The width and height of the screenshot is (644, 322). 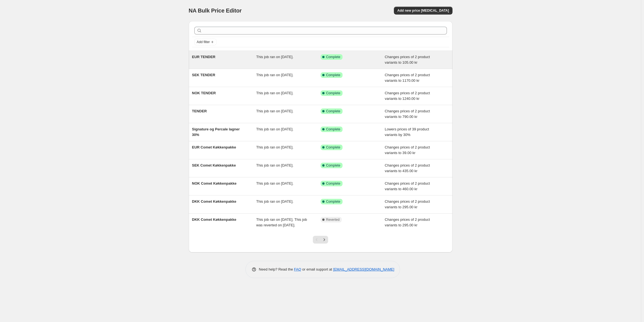 I want to click on button: Next, so click(x=324, y=240).